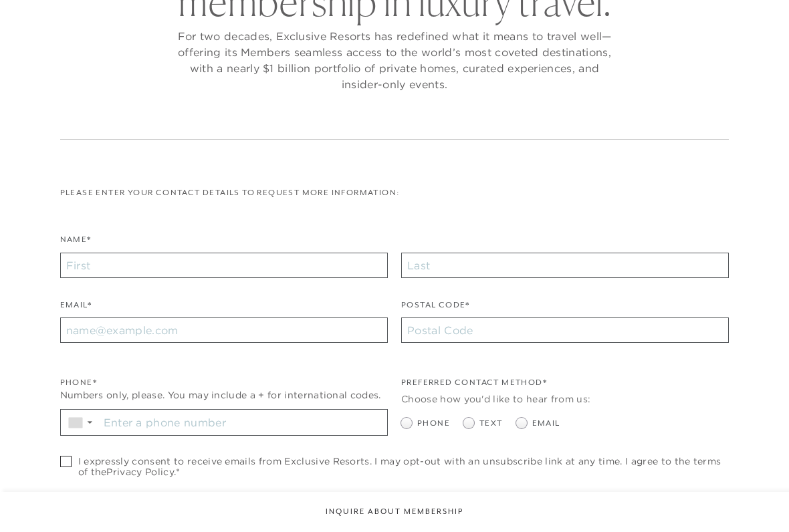  I want to click on span: Email, so click(547, 423).